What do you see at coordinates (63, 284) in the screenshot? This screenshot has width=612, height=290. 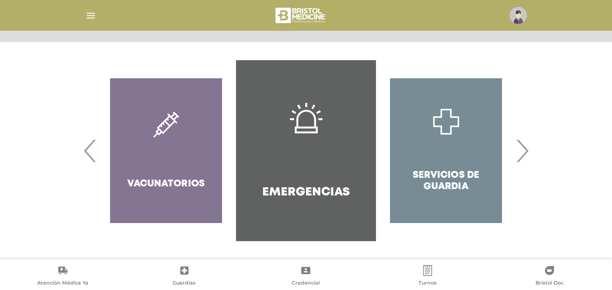 I see `span: Atención Médica Ya` at bounding box center [63, 284].